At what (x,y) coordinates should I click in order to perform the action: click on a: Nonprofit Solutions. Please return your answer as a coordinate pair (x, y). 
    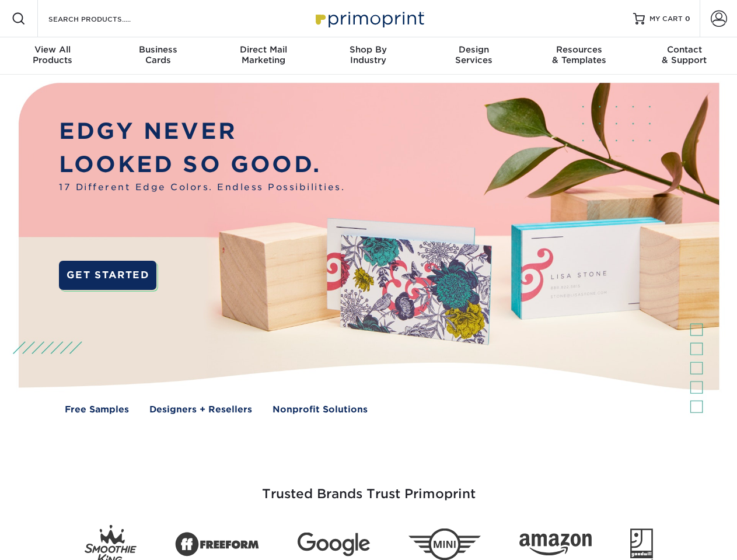
    Looking at the image, I should click on (320, 409).